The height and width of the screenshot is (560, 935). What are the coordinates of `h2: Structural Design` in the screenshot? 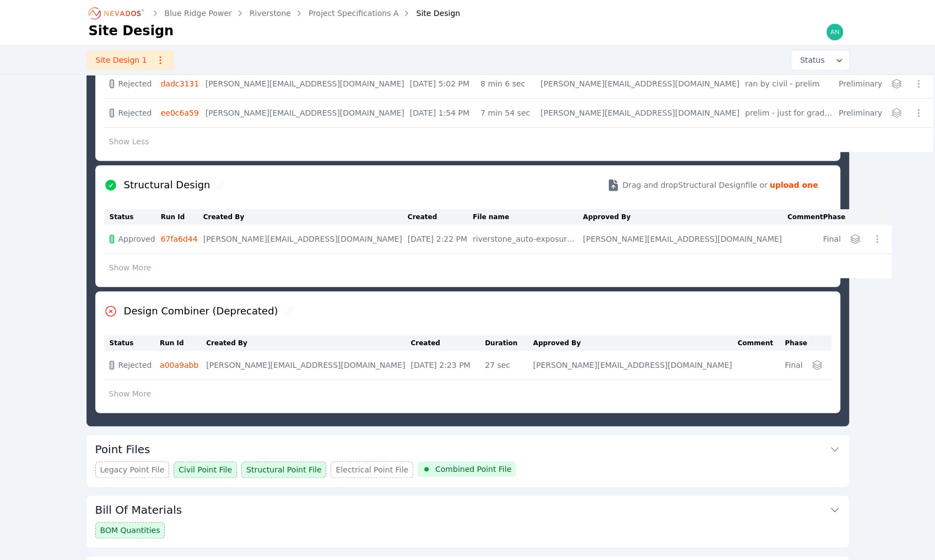 It's located at (167, 185).